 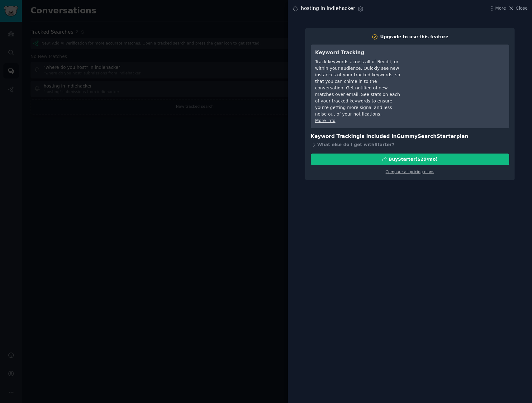 What do you see at coordinates (518, 8) in the screenshot?
I see `button: Close` at bounding box center [518, 8].